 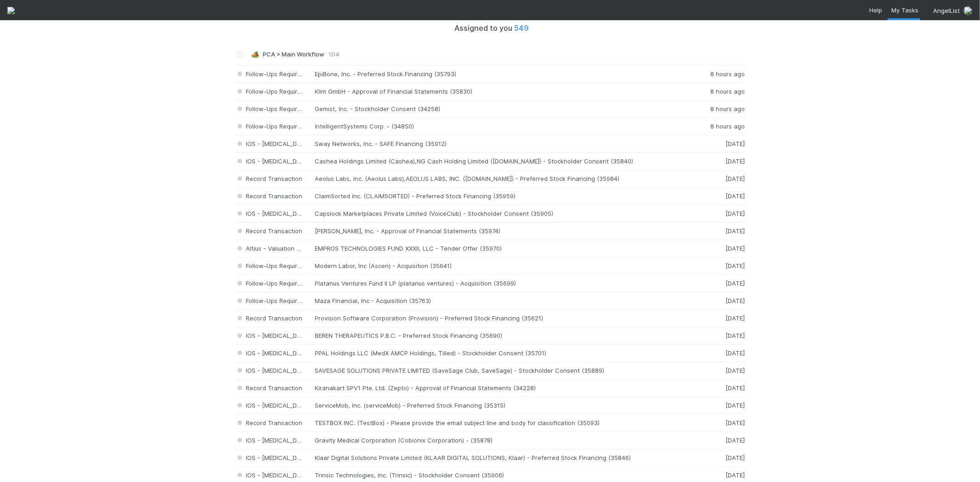 I want to click on div: Gemist, Inc. - Stockholder Consent (34258), so click(x=503, y=109).